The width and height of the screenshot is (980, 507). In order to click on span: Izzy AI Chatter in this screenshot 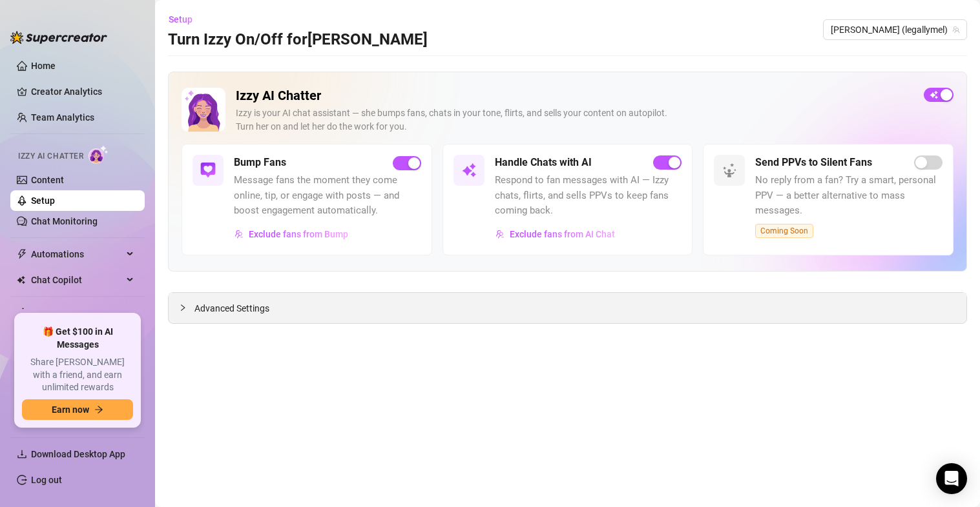, I will do `click(51, 156)`.